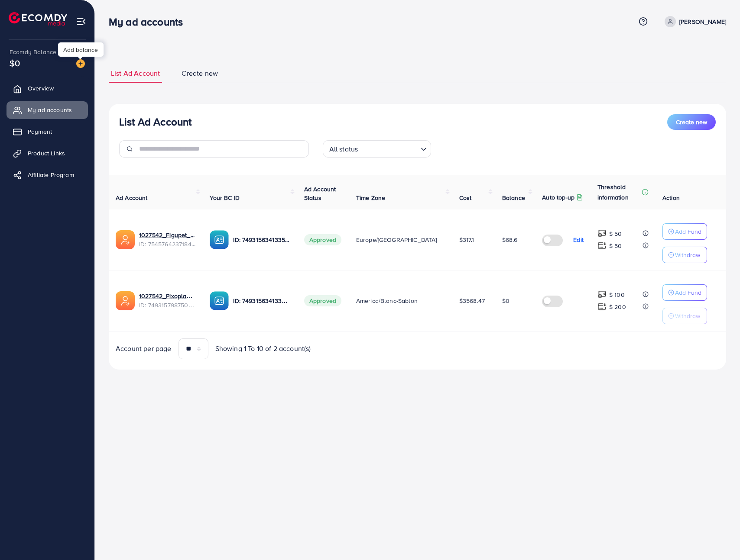  Describe the element at coordinates (47, 175) in the screenshot. I see `a: Affiliate Program` at that location.